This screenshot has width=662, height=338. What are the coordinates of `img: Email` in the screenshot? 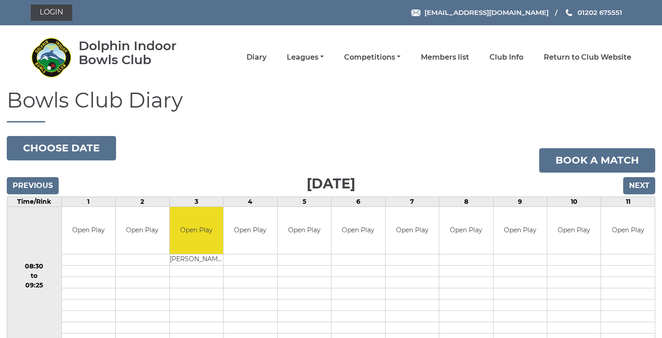 It's located at (416, 13).